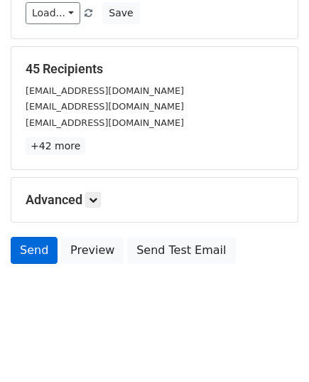 The width and height of the screenshot is (309, 382). Describe the element at coordinates (55, 146) in the screenshot. I see `a: +42 more` at that location.